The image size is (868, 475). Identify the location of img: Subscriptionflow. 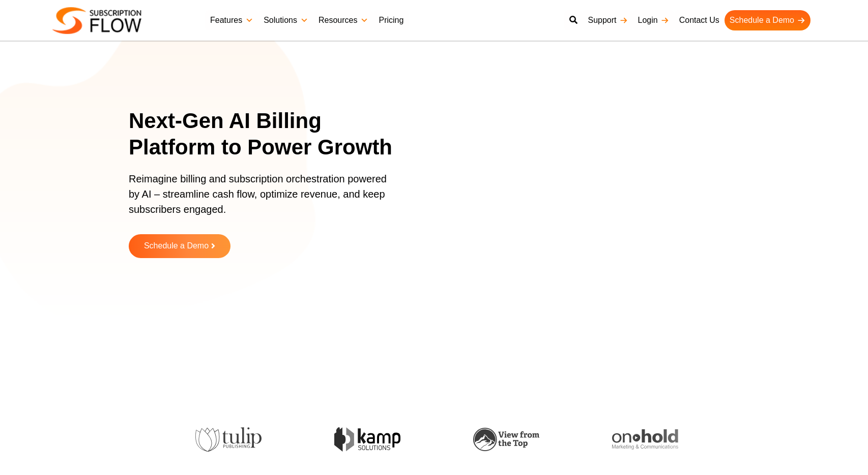
(97, 21).